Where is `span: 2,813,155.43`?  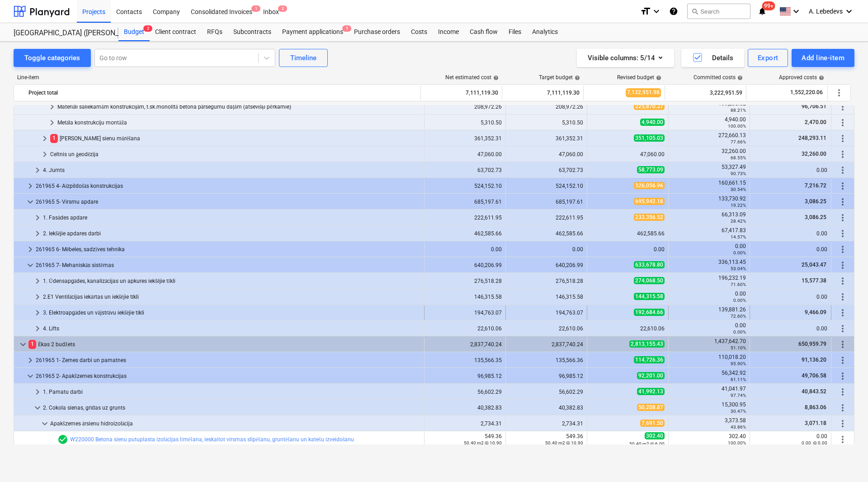
span: 2,813,155.43 is located at coordinates (647, 344).